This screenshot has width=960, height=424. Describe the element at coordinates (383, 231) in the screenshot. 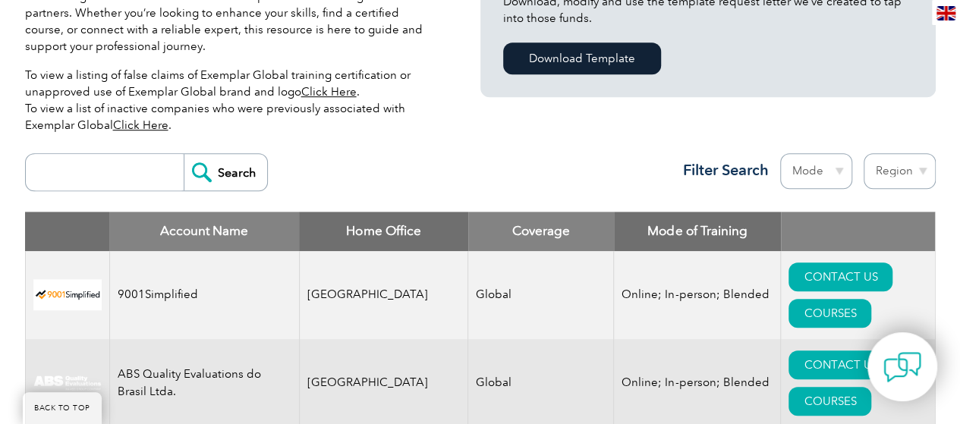

I see `th: Home Office: activate to sort column ascending` at that location.